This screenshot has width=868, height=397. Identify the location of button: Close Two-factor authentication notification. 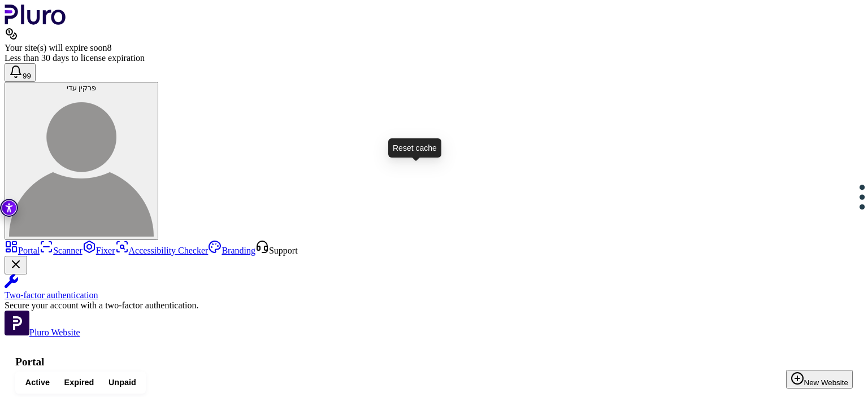
(16, 265).